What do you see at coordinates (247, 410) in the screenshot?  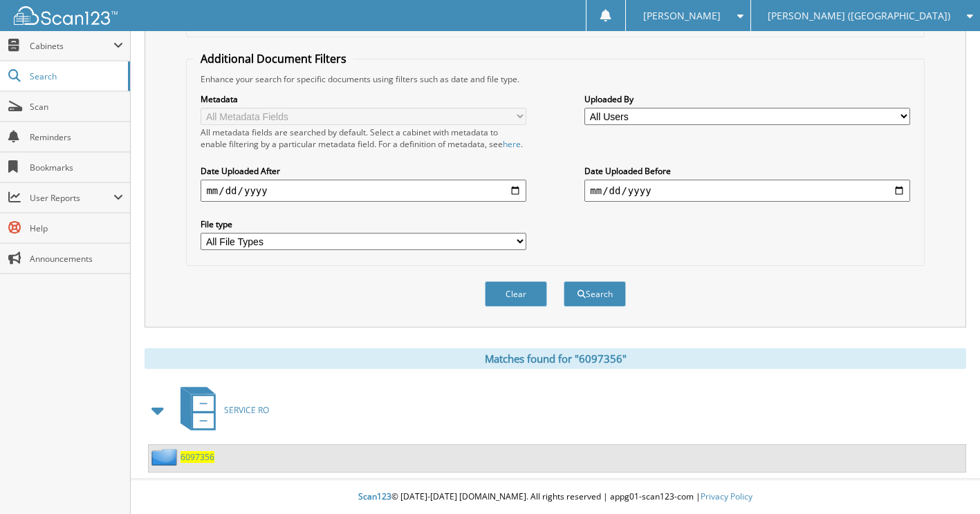 I see `span: SERVICE RO` at bounding box center [247, 410].